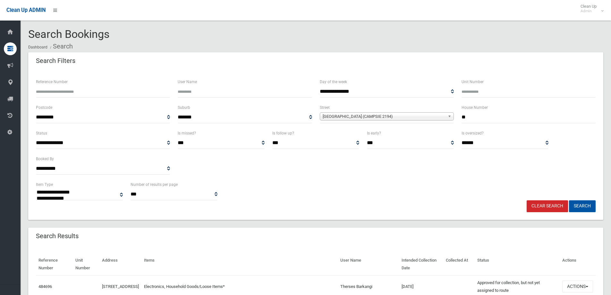 Image resolution: width=611 pixels, height=295 pixels. I want to click on button: Search, so click(582, 206).